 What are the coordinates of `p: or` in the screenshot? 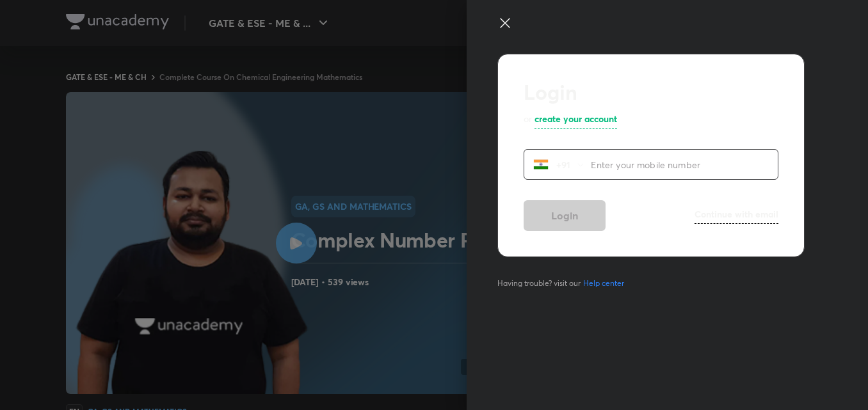 It's located at (527, 120).